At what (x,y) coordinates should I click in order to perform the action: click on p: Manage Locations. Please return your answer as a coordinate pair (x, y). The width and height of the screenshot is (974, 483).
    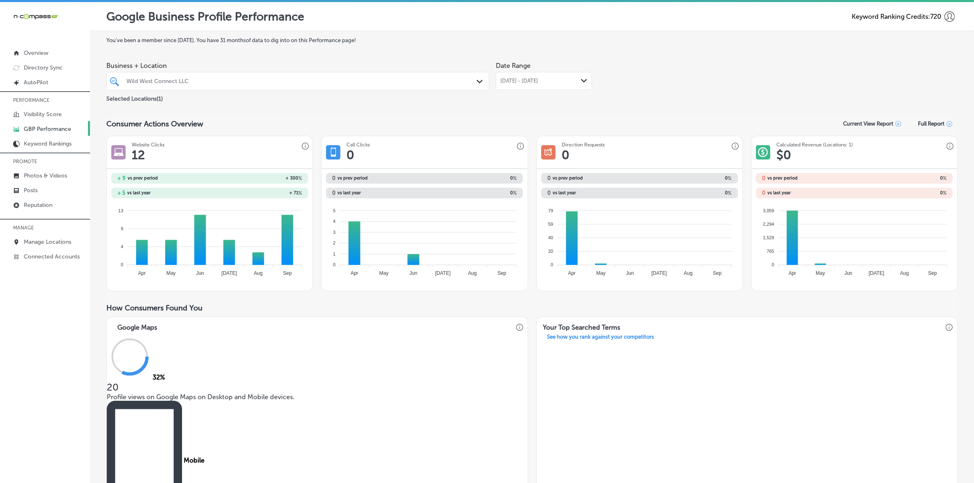
    Looking at the image, I should click on (47, 242).